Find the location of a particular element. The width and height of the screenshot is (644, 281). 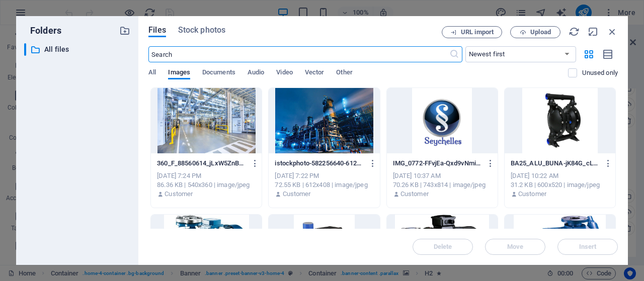

i: Close is located at coordinates (613, 31).